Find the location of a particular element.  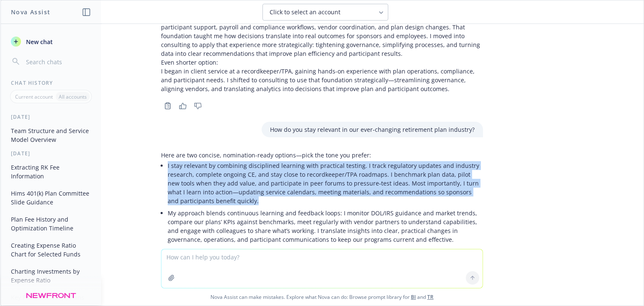

button: Team Structure and Service Model Overview is located at coordinates (51, 135).